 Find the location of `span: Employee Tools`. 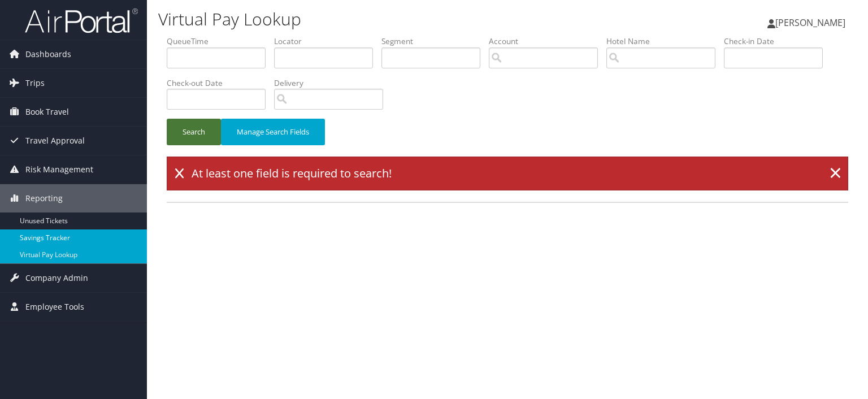

span: Employee Tools is located at coordinates (55, 307).